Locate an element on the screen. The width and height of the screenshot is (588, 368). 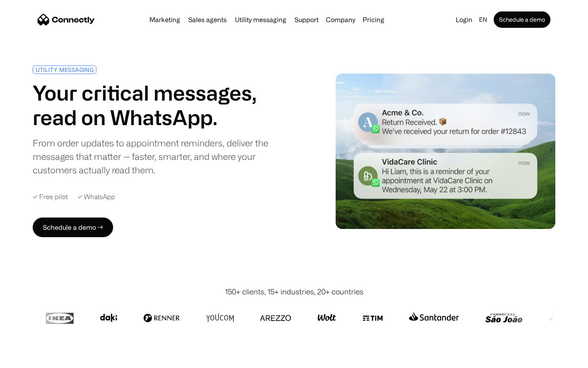
a: Login is located at coordinates (464, 19).